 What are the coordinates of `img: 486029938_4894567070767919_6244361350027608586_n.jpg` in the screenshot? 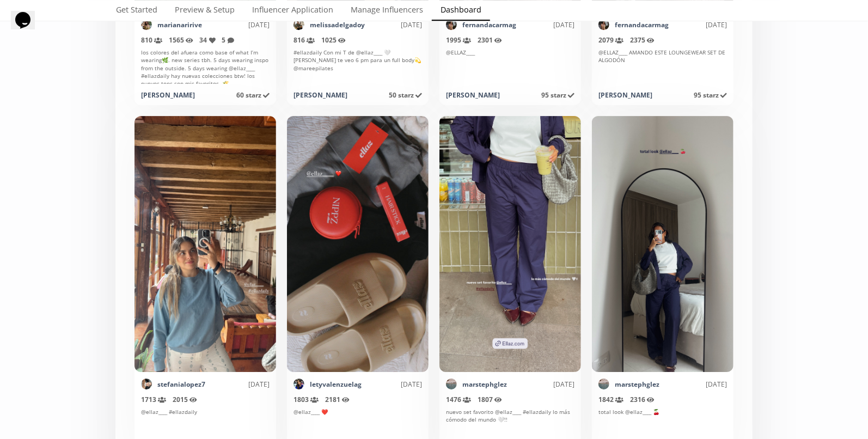 It's located at (147, 384).